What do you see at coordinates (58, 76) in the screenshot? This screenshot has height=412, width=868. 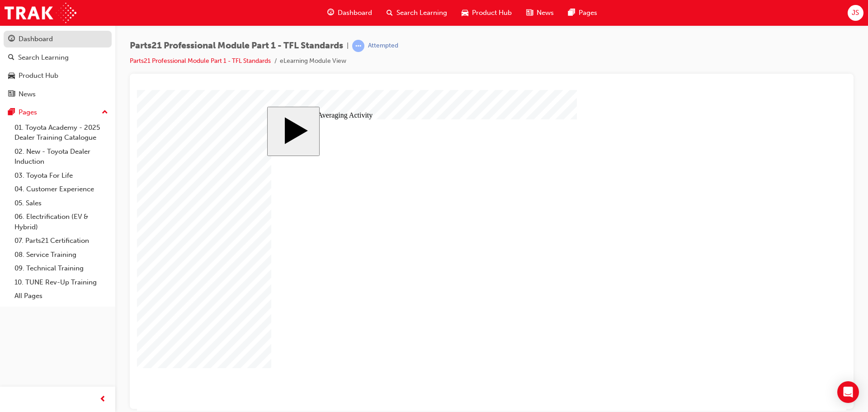 I see `a: Product Hub` at bounding box center [58, 76].